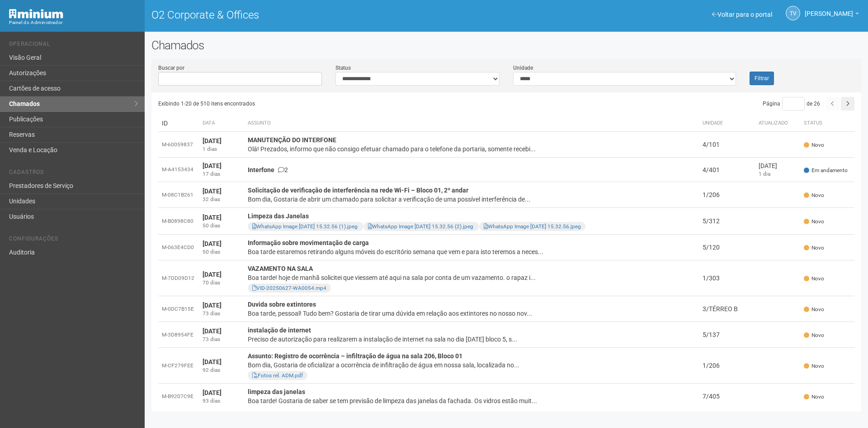 This screenshot has height=428, width=868. Describe the element at coordinates (222, 369) in the screenshot. I see `div: 92 dias` at that location.